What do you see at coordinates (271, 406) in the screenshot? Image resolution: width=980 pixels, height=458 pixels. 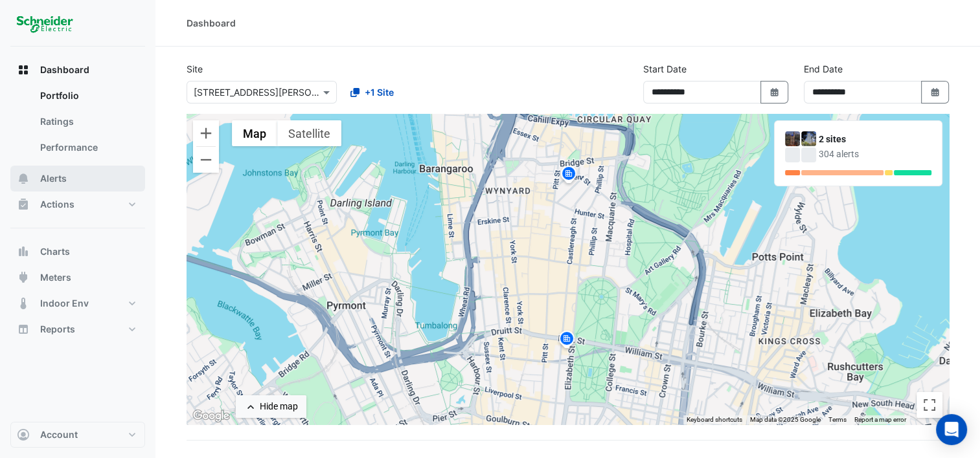 I see `button: Hide map` at bounding box center [271, 406].